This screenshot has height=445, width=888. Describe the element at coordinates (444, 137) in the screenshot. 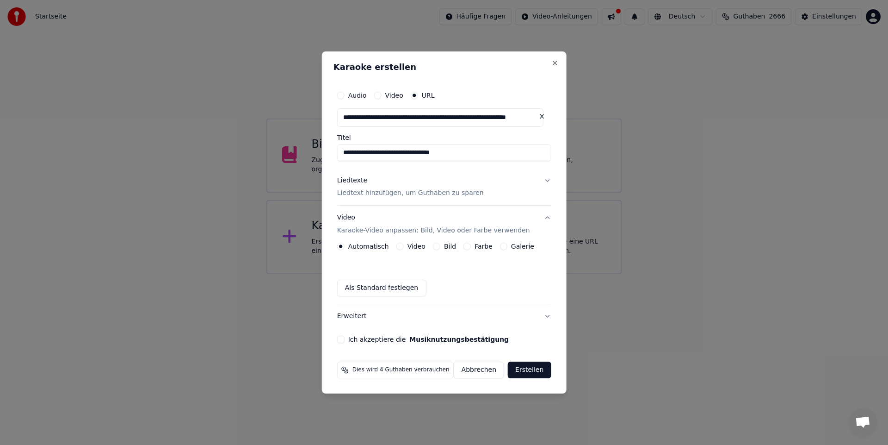

I see `label: Titel` at that location.